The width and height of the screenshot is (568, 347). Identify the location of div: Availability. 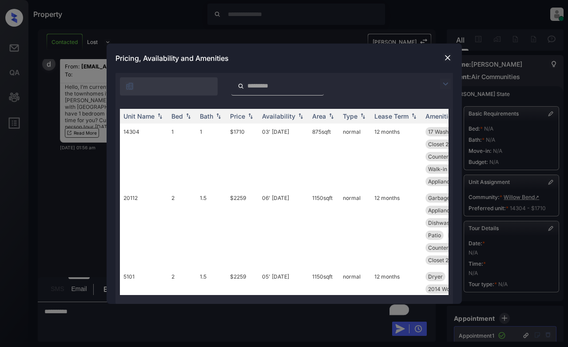
(278, 116).